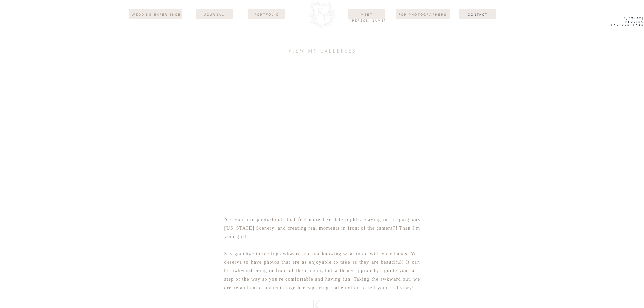 The height and width of the screenshot is (308, 644). Describe the element at coordinates (214, 14) in the screenshot. I see `a: journal` at that location.